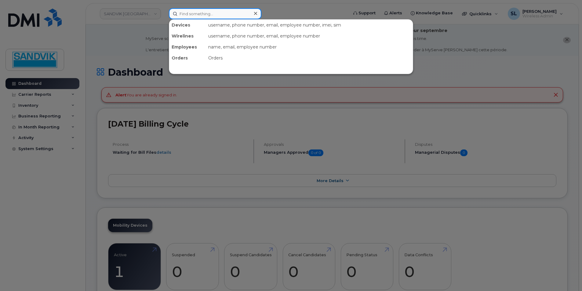 This screenshot has height=291, width=582. Describe the element at coordinates (187, 25) in the screenshot. I see `div: Devices` at that location.